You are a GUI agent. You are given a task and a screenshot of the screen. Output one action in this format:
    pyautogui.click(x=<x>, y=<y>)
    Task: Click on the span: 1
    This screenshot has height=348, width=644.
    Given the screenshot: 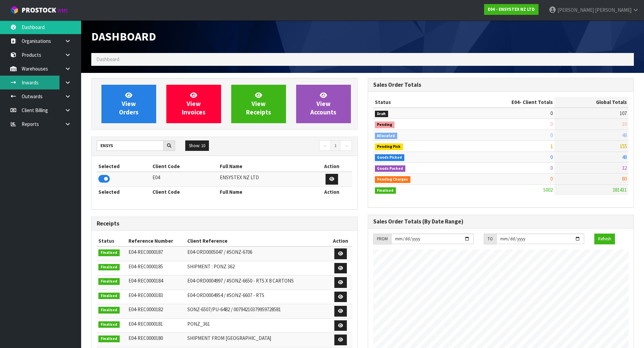 What is the action you would take?
    pyautogui.click(x=551, y=146)
    